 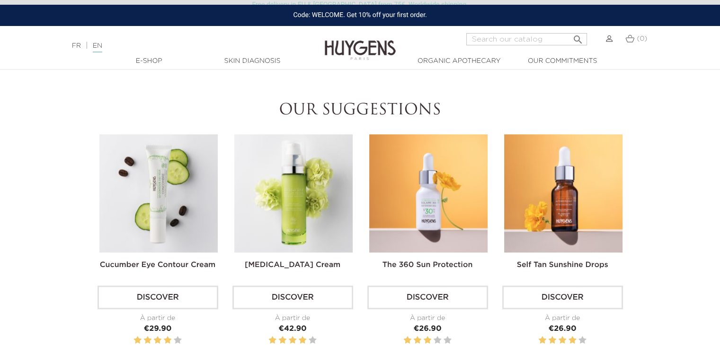 I want to click on img: Huygens, so click(x=360, y=43).